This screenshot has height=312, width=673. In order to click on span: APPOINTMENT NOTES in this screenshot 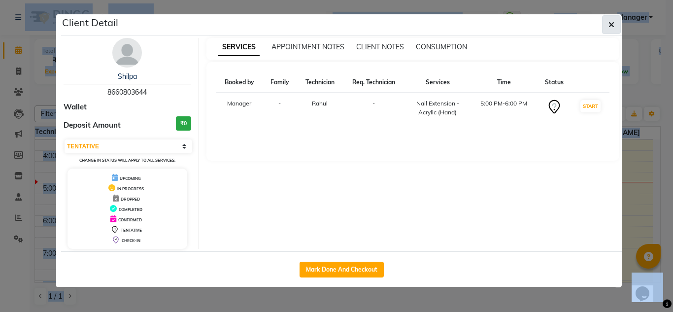, I will do `click(308, 47)`.